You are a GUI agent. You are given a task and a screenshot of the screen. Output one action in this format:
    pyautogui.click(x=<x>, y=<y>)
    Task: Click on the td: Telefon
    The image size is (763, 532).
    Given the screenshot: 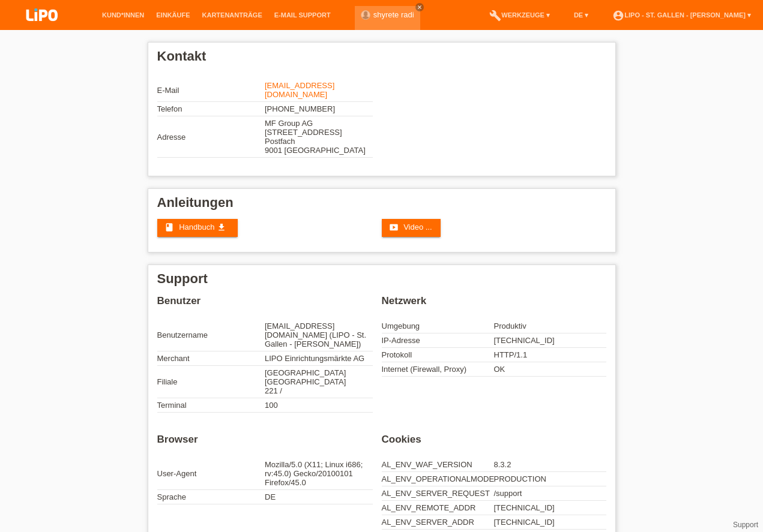 What is the action you would take?
    pyautogui.click(x=211, y=109)
    